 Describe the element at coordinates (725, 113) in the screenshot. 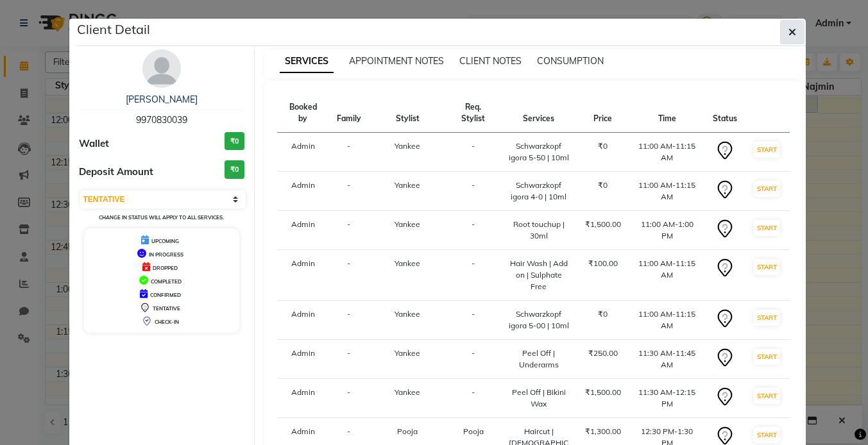

I see `th: Status` at that location.